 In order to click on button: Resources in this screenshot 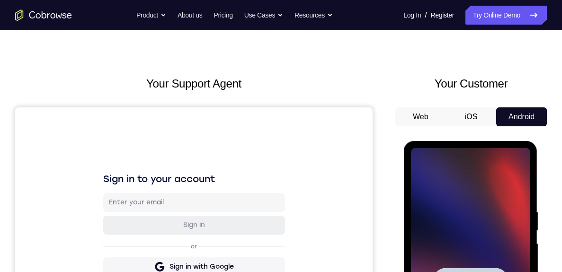, I will do `click(313, 15)`.